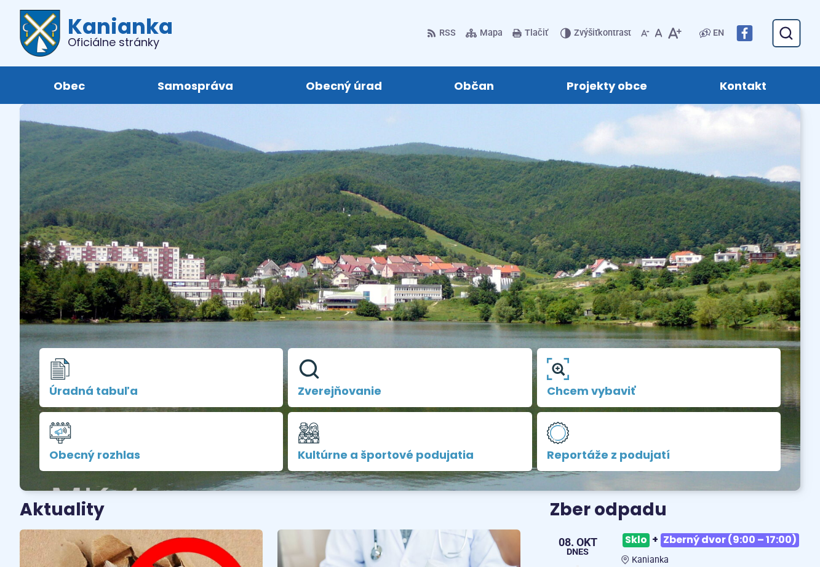 The height and width of the screenshot is (567, 820). What do you see at coordinates (474, 85) in the screenshot?
I see `span: Občan` at bounding box center [474, 85].